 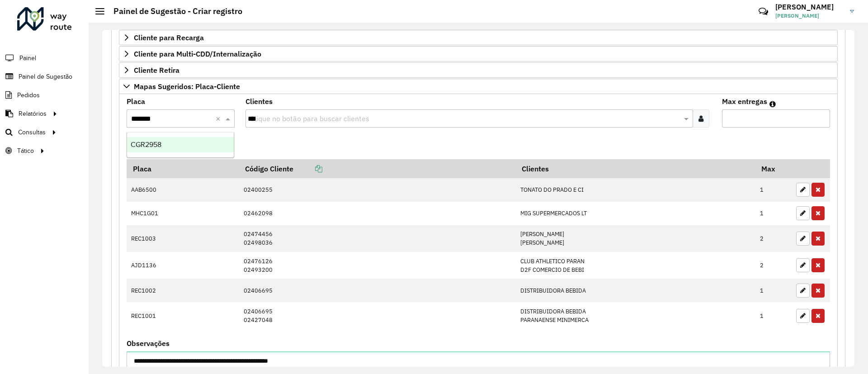 What do you see at coordinates (197, 54) in the screenshot?
I see `span: Cliente para Multi-CDD/Internalização` at bounding box center [197, 54].